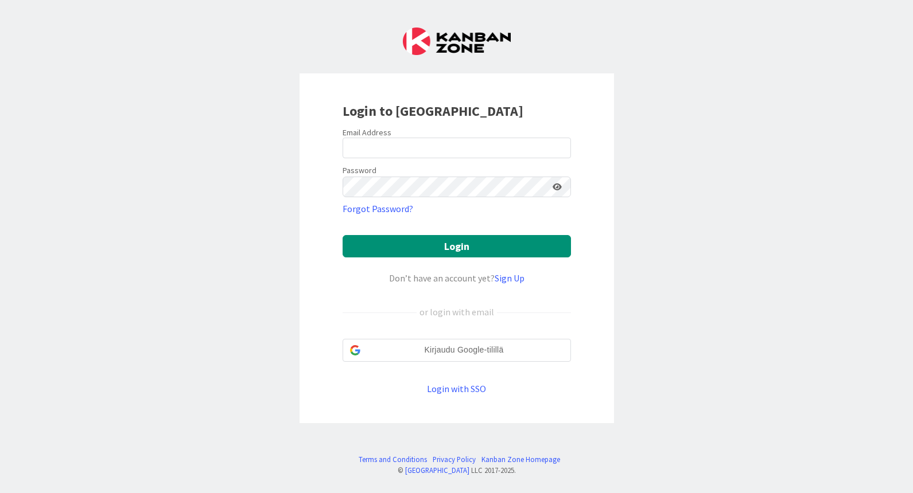  What do you see at coordinates (457, 41) in the screenshot?
I see `img: Kanban Zone` at bounding box center [457, 41].